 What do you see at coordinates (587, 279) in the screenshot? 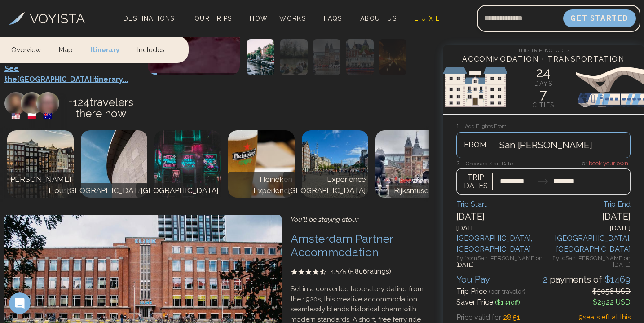
I see `div: payment s of` at bounding box center [587, 279].